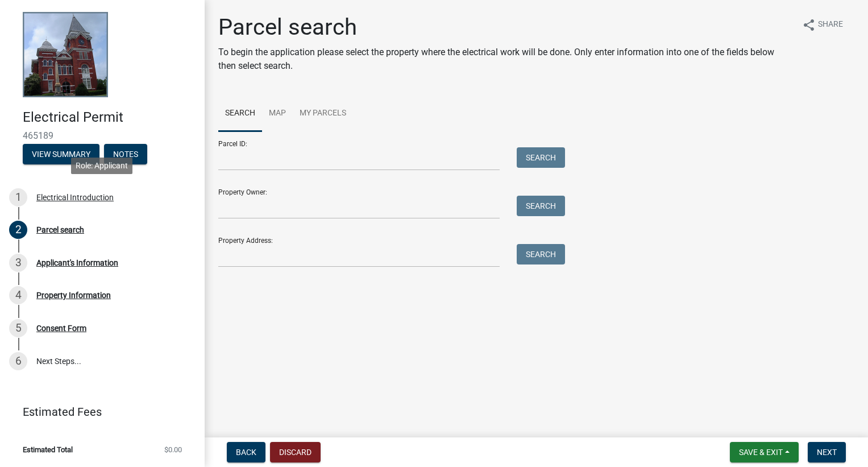 The height and width of the screenshot is (467, 868). What do you see at coordinates (110, 117) in the screenshot?
I see `h4: Electrical Permit` at bounding box center [110, 117].